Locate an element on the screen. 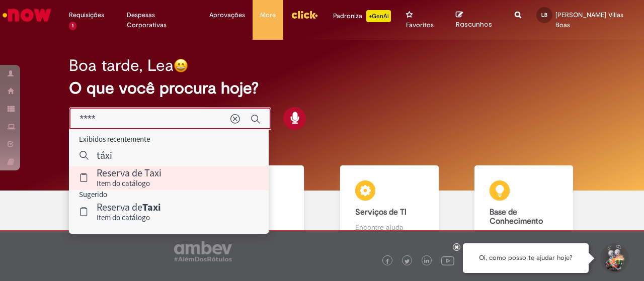 The image size is (644, 281). div: Oi, como posso te ajudar hoje? is located at coordinates (526, 258).